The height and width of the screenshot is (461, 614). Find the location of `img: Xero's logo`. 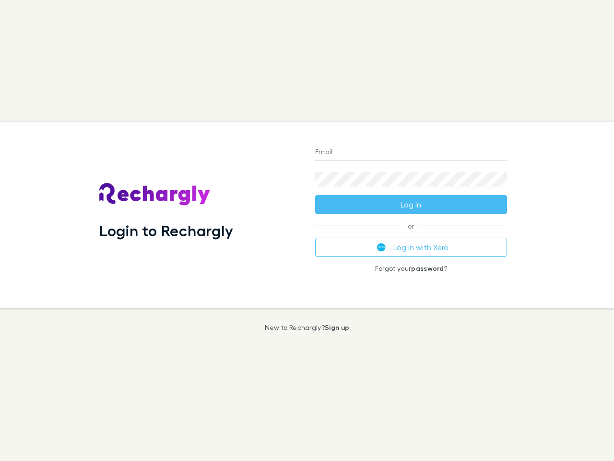

img: Xero's logo is located at coordinates (381, 247).